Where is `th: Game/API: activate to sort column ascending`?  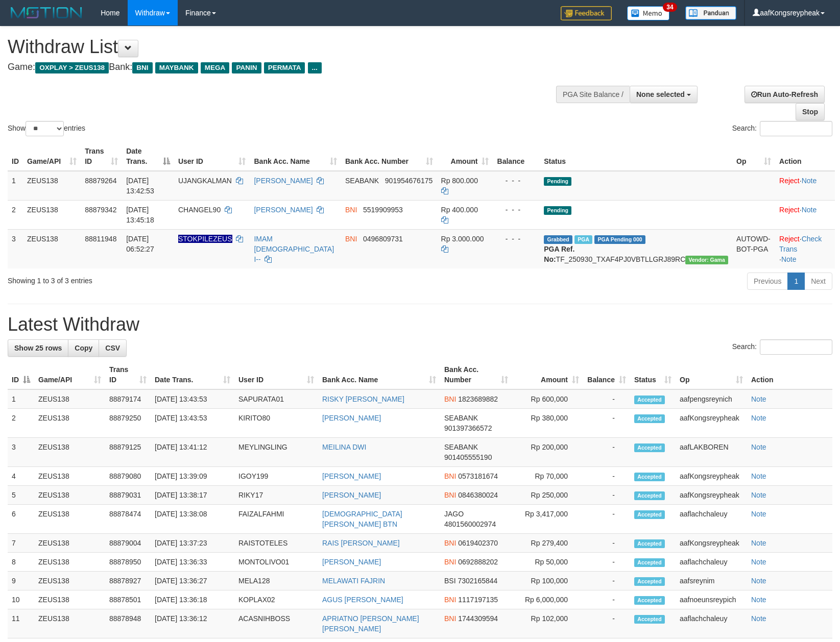
th: Game/API: activate to sort column ascending is located at coordinates (70, 375).